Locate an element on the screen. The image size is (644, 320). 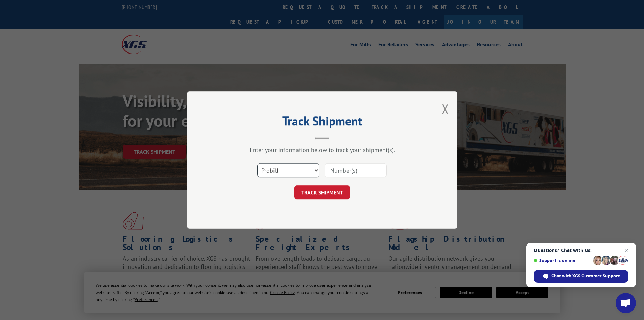
input: Number(s) is located at coordinates (356, 170).